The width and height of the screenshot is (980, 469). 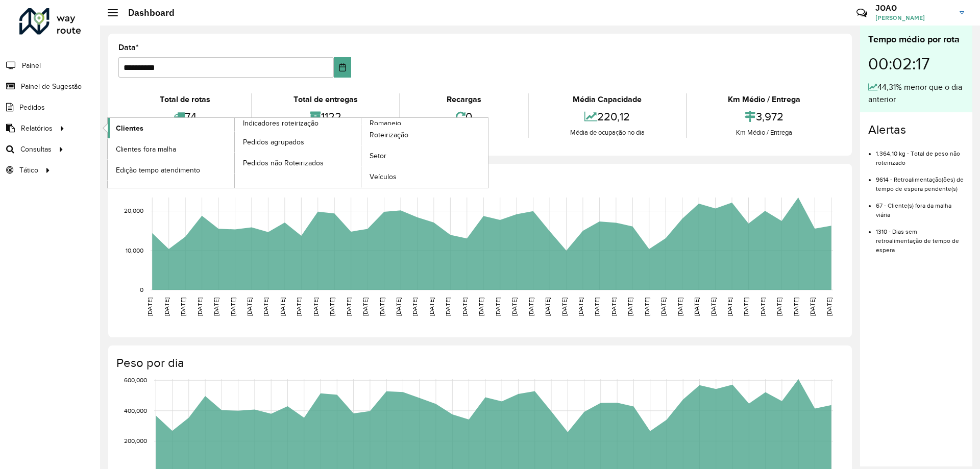 I want to click on div: Recargas, so click(x=464, y=99).